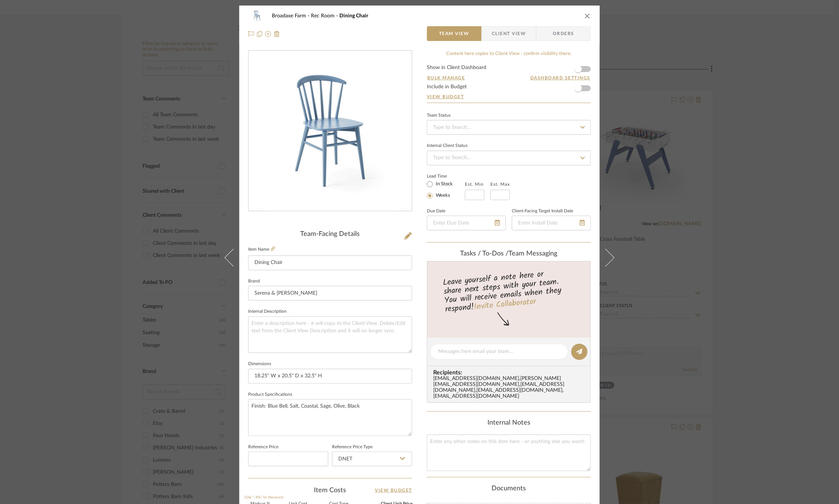  What do you see at coordinates (446, 176) in the screenshot?
I see `label: Lead Time` at bounding box center [446, 176].